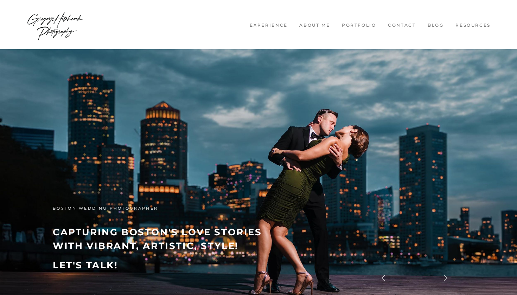 The image size is (517, 295). Describe the element at coordinates (146, 246) in the screenshot. I see `strong: with vibrant, artistic, style!` at that location.